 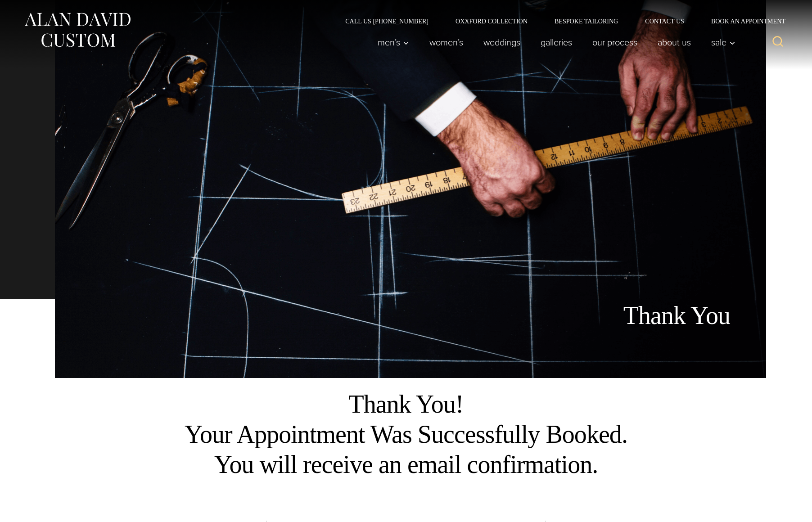 What do you see at coordinates (554, 42) in the screenshot?
I see `nav: Primary Navigation` at bounding box center [554, 42].